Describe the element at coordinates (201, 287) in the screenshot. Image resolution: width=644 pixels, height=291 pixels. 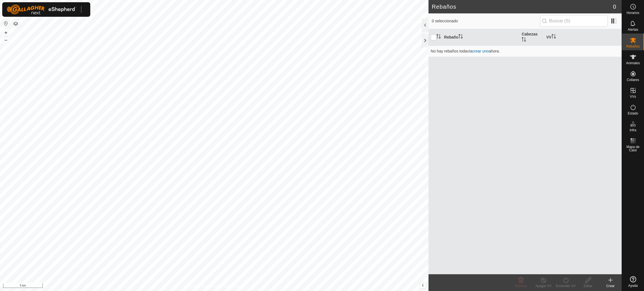
I see `a: Política de Privacidad` at that location.